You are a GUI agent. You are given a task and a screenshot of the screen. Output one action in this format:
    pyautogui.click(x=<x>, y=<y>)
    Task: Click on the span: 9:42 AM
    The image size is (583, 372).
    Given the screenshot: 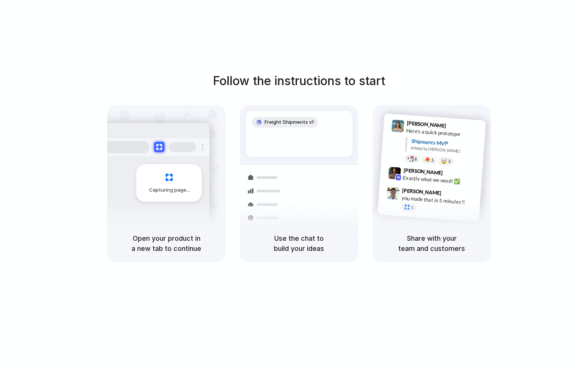 What is the action you would take?
    pyautogui.click(x=453, y=174)
    